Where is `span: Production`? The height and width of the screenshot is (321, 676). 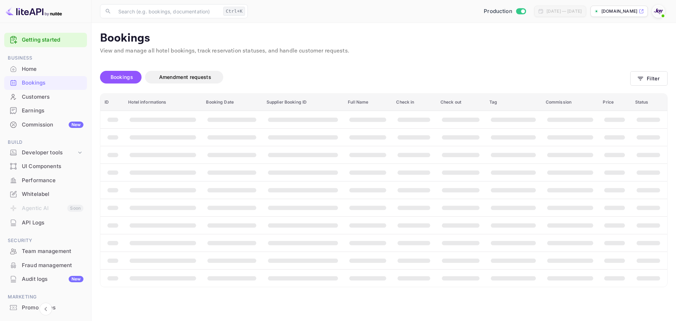 span: Production is located at coordinates (498, 11).